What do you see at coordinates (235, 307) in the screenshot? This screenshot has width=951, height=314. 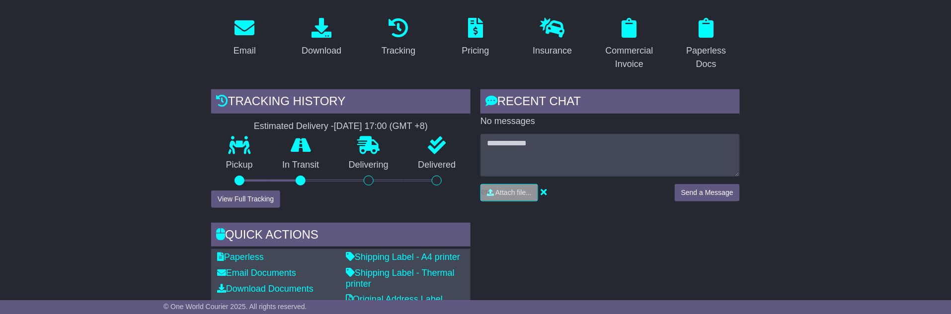 I see `span: © One World Courier 2025. All rights reserved.` at bounding box center [235, 307].